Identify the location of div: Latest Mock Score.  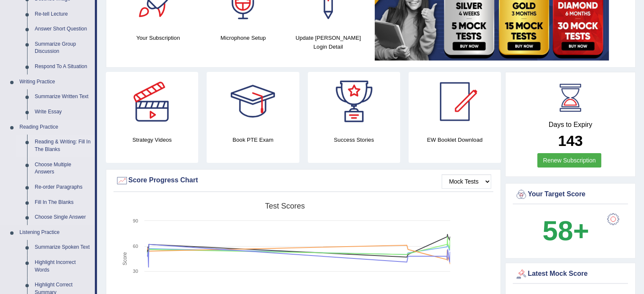
(570, 274).